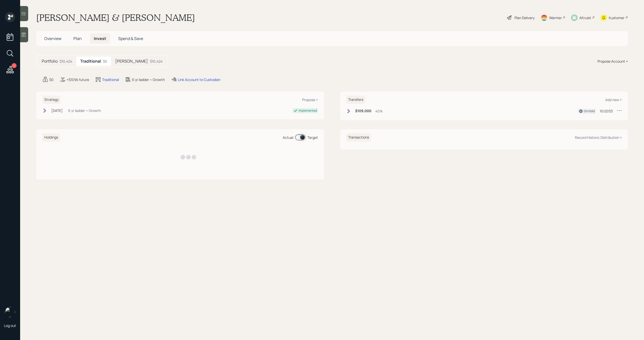 Image resolution: width=644 pixels, height=340 pixels. I want to click on div: Record Historic Distribution +, so click(598, 138).